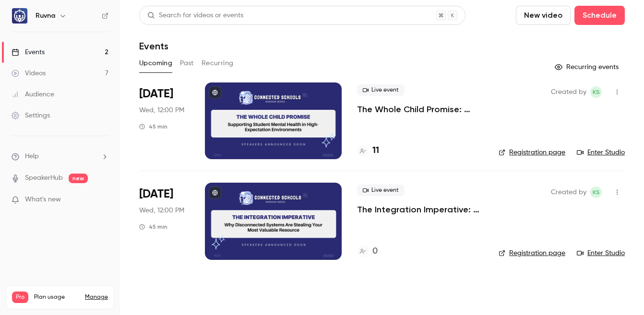 The width and height of the screenshot is (644, 315). I want to click on h1: Events, so click(154, 46).